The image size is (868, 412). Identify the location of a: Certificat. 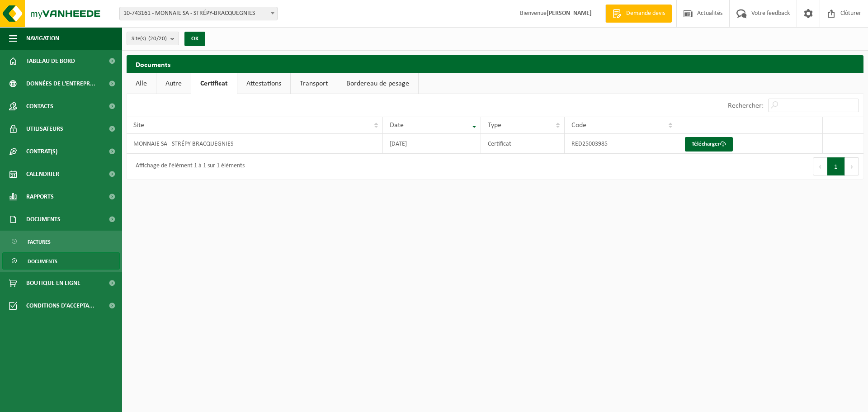
(214, 83).